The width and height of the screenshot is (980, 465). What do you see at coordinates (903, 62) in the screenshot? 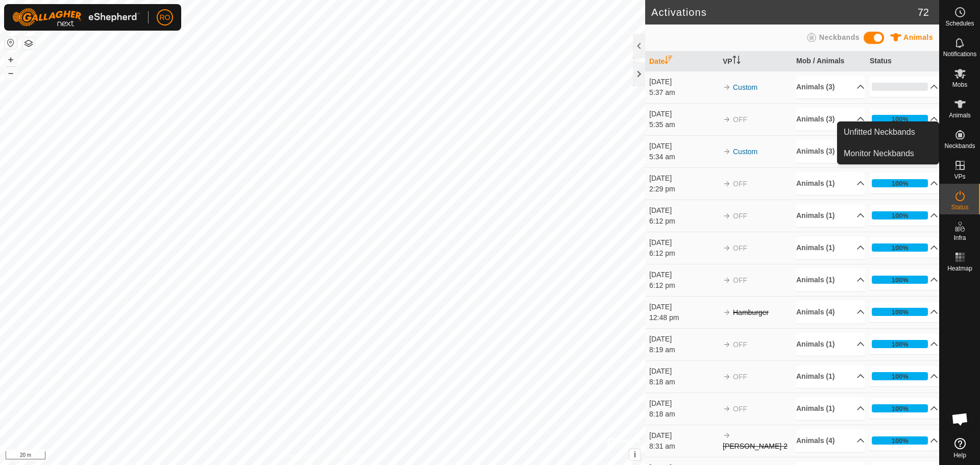
I see `th: Status` at bounding box center [903, 62].